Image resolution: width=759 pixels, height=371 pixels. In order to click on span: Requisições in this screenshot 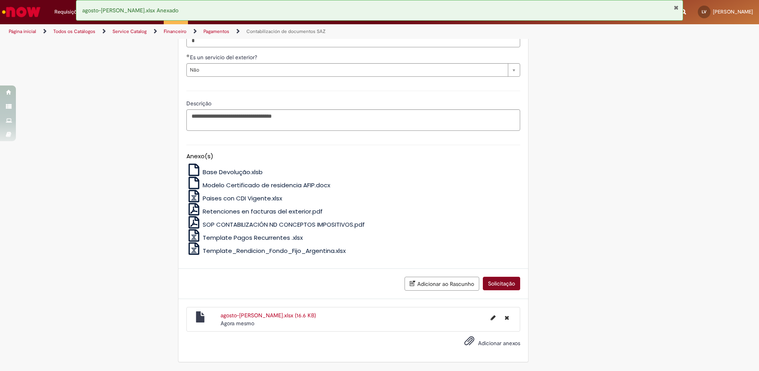, I will do `click(68, 12)`.